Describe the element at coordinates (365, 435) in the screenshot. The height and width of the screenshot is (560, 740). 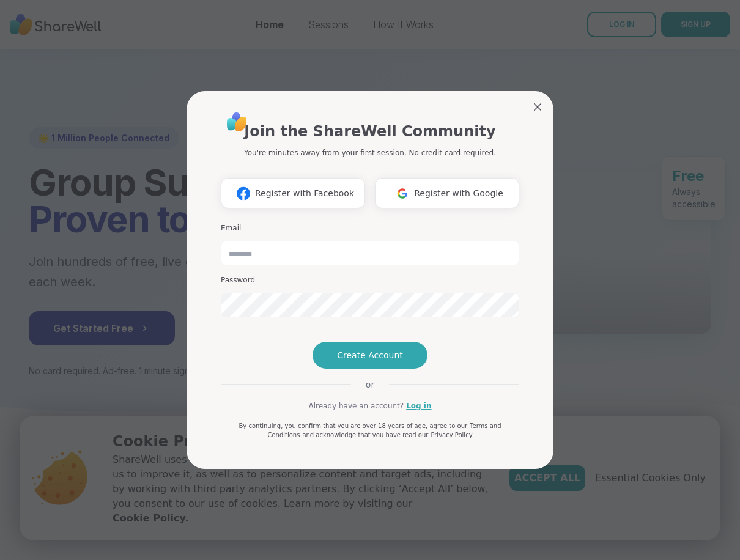
I see `span: and acknowledge that you have read our` at that location.